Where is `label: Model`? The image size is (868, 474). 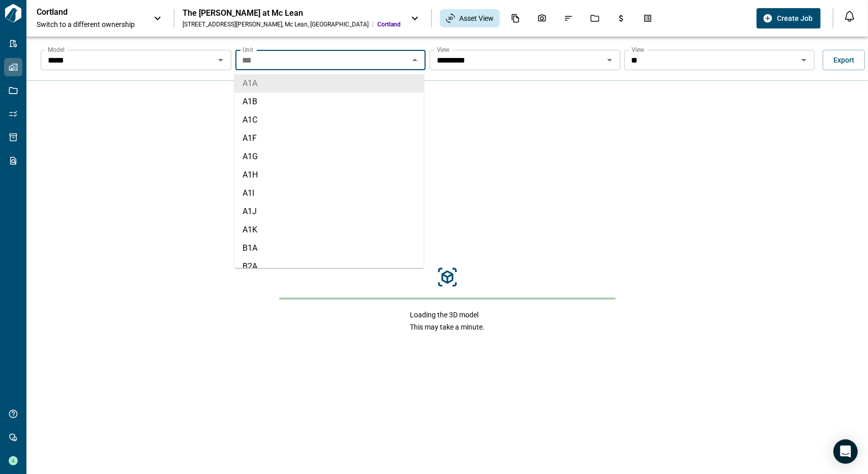 label: Model is located at coordinates (56, 49).